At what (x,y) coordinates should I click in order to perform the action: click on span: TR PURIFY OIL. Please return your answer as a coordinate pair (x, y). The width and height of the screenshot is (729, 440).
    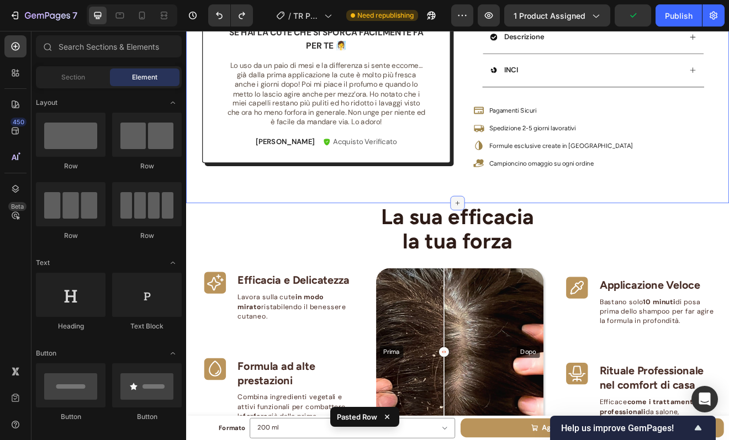
    Looking at the image, I should click on (306, 15).